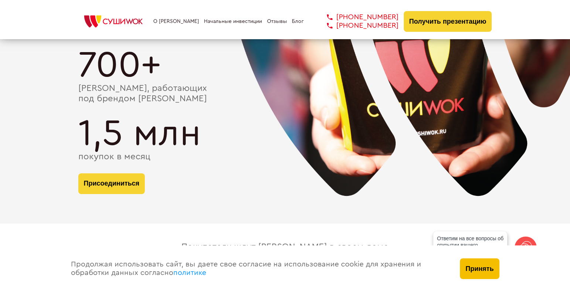  Describe the element at coordinates (112, 184) in the screenshot. I see `button: Присоединиться` at that location.